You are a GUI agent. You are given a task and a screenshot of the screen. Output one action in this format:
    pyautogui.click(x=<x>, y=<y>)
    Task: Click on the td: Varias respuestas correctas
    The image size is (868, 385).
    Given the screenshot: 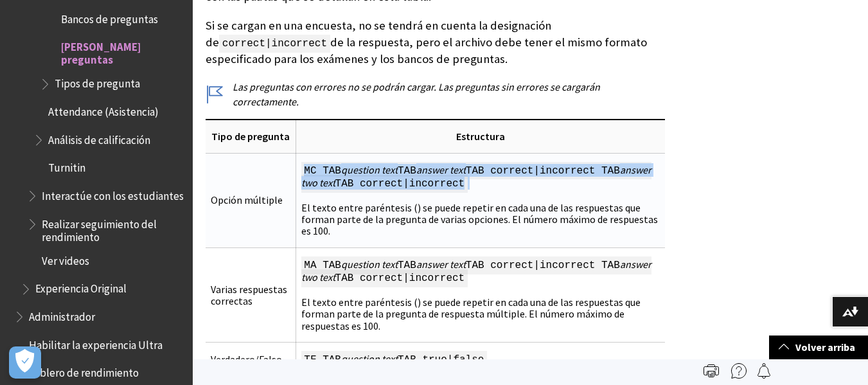 What is the action you would take?
    pyautogui.click(x=251, y=294)
    